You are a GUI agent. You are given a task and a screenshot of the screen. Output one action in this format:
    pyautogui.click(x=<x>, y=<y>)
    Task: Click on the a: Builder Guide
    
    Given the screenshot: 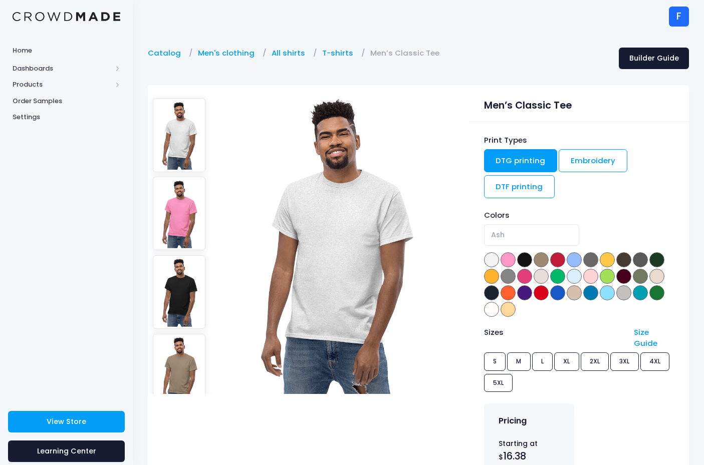 What is the action you would take?
    pyautogui.click(x=654, y=58)
    